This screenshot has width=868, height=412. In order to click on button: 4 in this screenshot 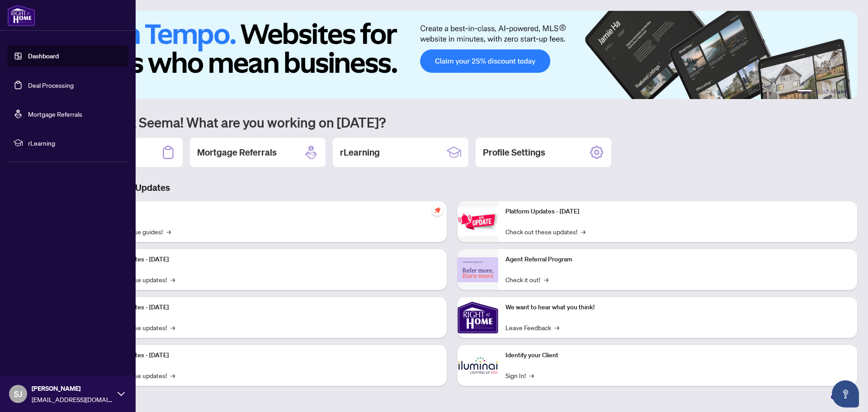, I will do `click(832, 92)`.